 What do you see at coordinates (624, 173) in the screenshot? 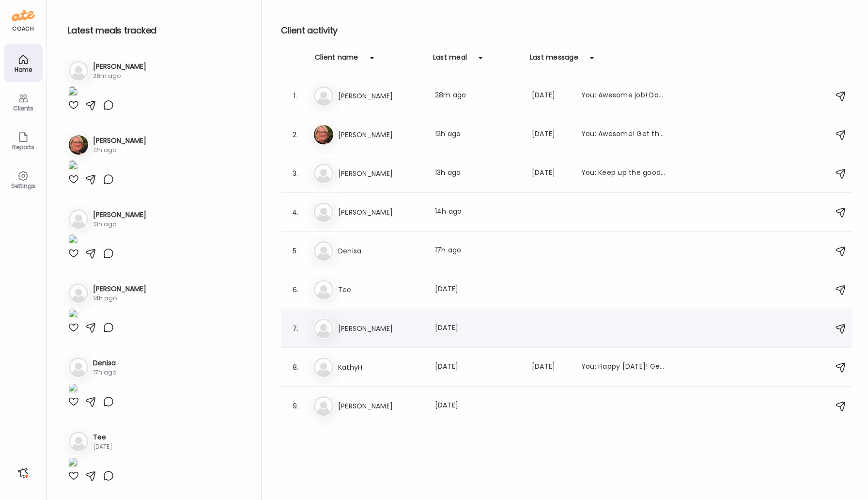
I see `div: You: Keep up the good work! Get that food in!` at bounding box center [624, 173].